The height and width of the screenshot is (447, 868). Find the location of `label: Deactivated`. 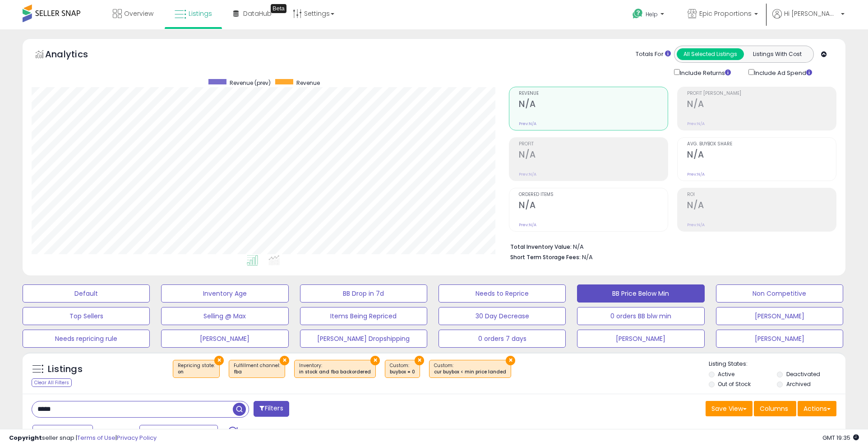

label: Deactivated is located at coordinates (804, 373).